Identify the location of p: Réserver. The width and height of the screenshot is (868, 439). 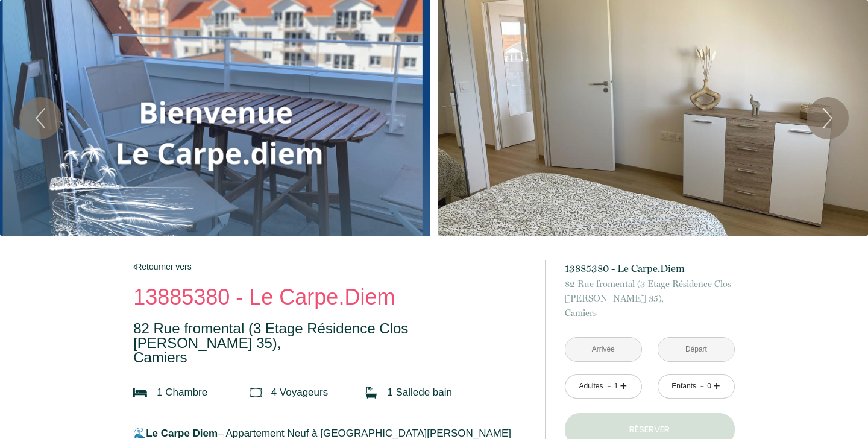
(650, 429).